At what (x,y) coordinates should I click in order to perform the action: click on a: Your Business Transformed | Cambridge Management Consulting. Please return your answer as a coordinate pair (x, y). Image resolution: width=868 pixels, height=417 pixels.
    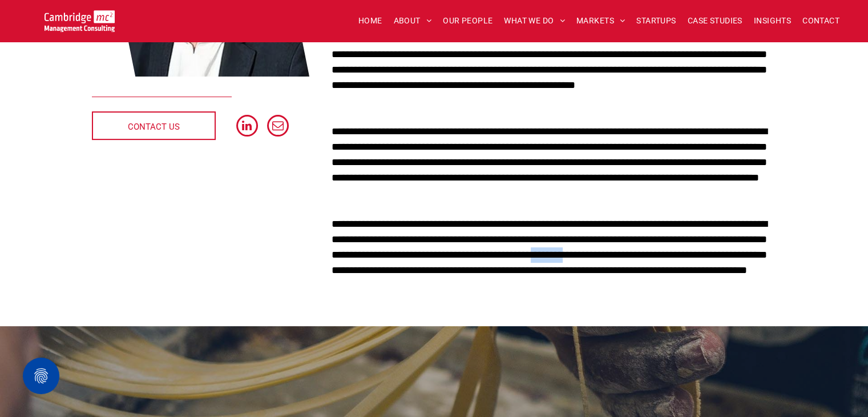
    Looking at the image, I should click on (79, 18).